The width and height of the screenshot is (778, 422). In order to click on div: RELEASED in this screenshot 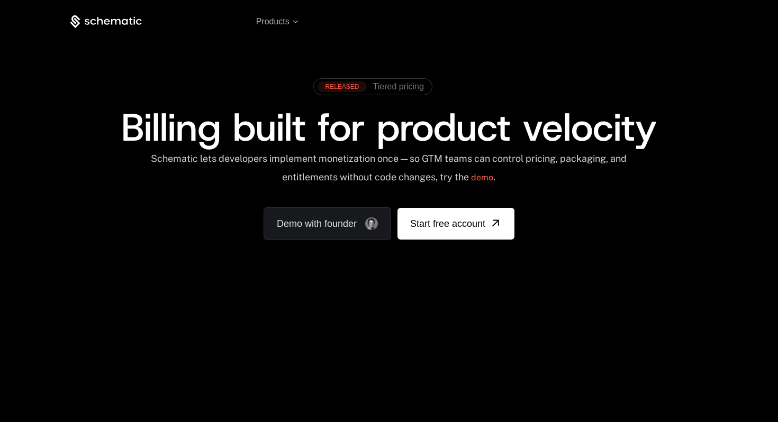, I will do `click(342, 87)`.